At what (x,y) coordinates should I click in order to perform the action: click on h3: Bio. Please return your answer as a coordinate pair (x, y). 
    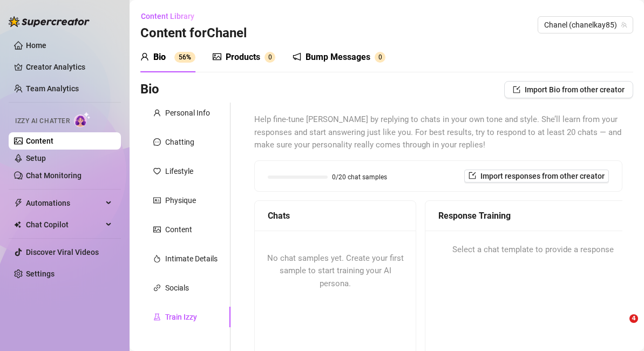
    Looking at the image, I should click on (149, 90).